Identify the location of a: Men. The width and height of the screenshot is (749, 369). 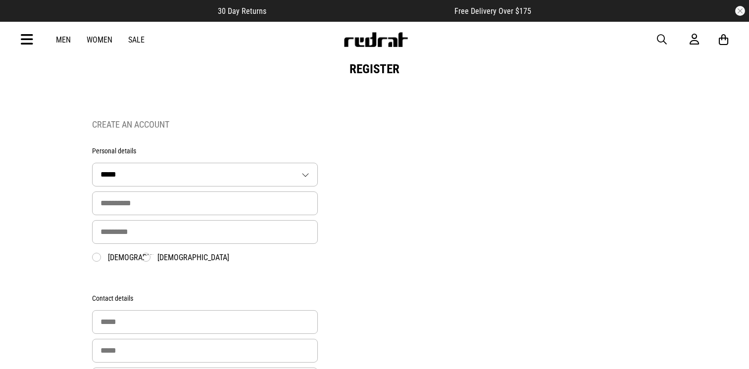
(63, 40).